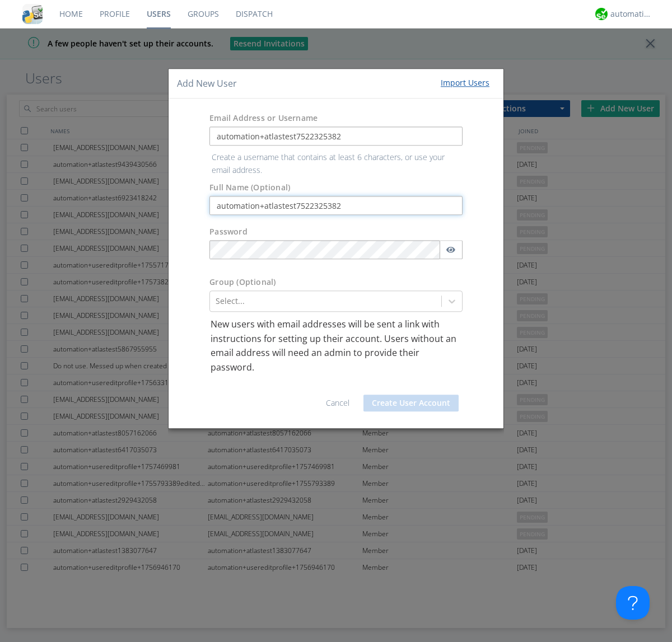 The image size is (672, 642). What do you see at coordinates (250, 187) in the screenshot?
I see `label: Full Name (Optional)` at bounding box center [250, 187].